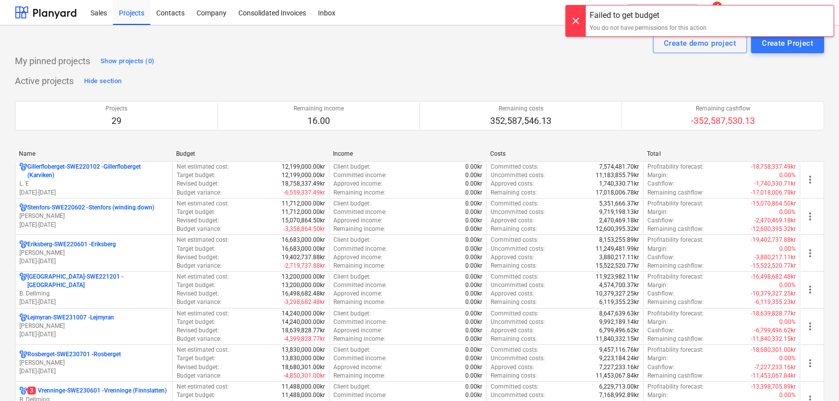 The height and width of the screenshot is (401, 839). I want to click on p: 7,227,233.16kr, so click(619, 367).